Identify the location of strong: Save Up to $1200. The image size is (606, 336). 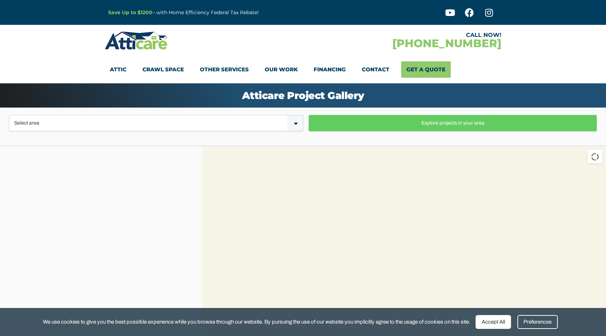
(130, 12).